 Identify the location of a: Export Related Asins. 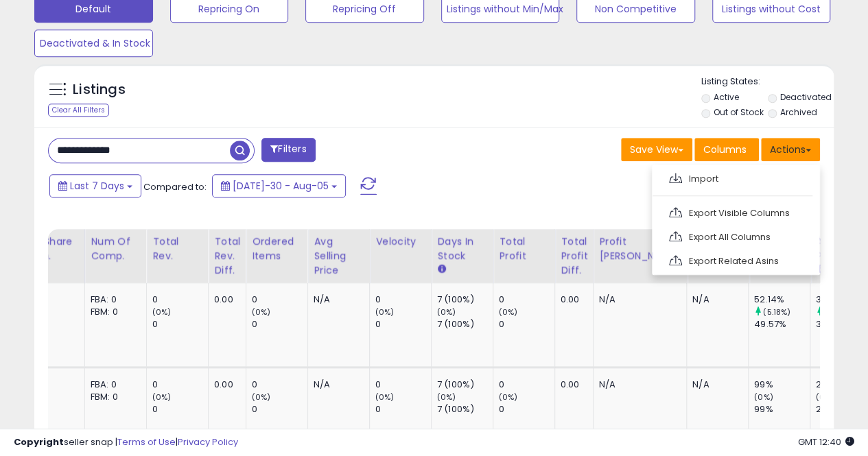
(734, 260).